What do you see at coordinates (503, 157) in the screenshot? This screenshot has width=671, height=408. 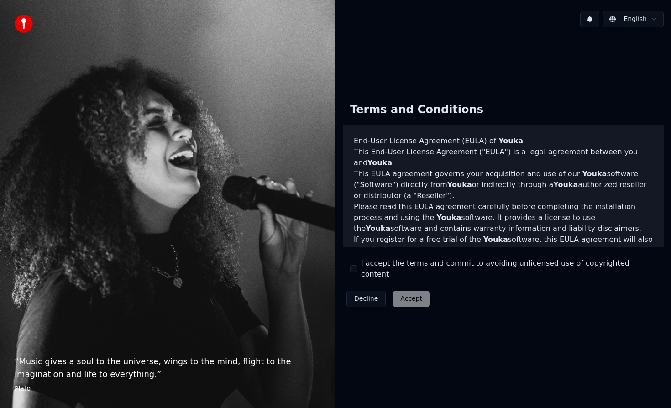 I see `p: This End-User License Agreement ("EULA") is a legal agreement between you and` at bounding box center [503, 157].